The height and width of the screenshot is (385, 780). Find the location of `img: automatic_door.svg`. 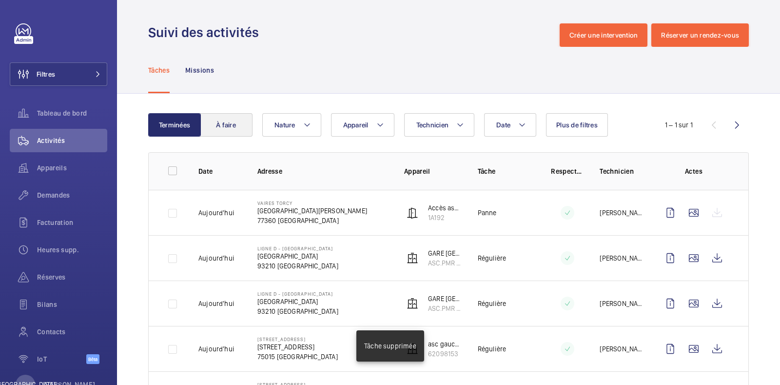

img: automatic_door.svg is located at coordinates (413, 213).